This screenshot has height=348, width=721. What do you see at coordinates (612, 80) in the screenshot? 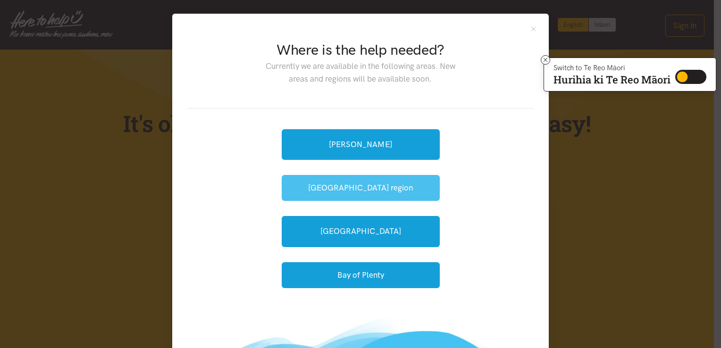
I see `p: Hurihia ki Te Reo Māori` at bounding box center [612, 80].